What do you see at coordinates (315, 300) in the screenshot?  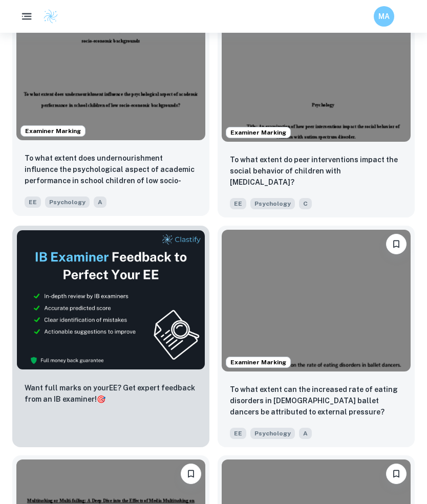 I see `img: Psychology EE example thumbnail: To what extent can the increased rate of` at bounding box center [315, 300].